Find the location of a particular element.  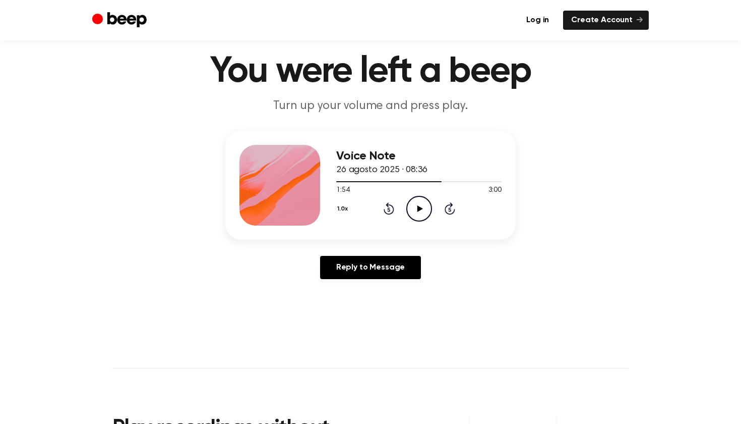

p: Turn up your volume and press play. is located at coordinates (371, 106).